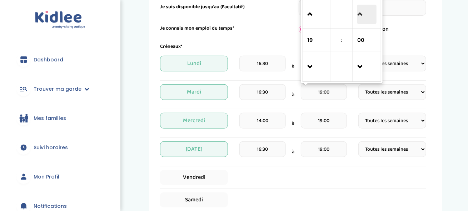 The width and height of the screenshot is (468, 211). What do you see at coordinates (317, 14) in the screenshot?
I see `a: Increment Hour` at bounding box center [317, 14].